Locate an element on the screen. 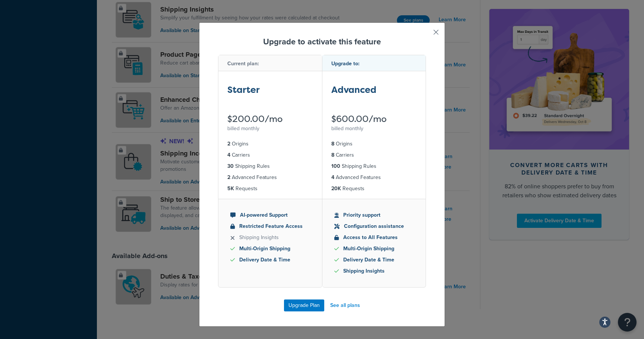 The width and height of the screenshot is (644, 339). strong: 100 is located at coordinates (336, 166).